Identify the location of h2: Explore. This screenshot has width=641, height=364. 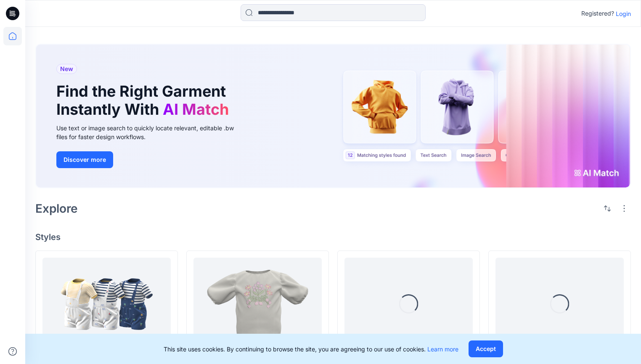
(56, 208).